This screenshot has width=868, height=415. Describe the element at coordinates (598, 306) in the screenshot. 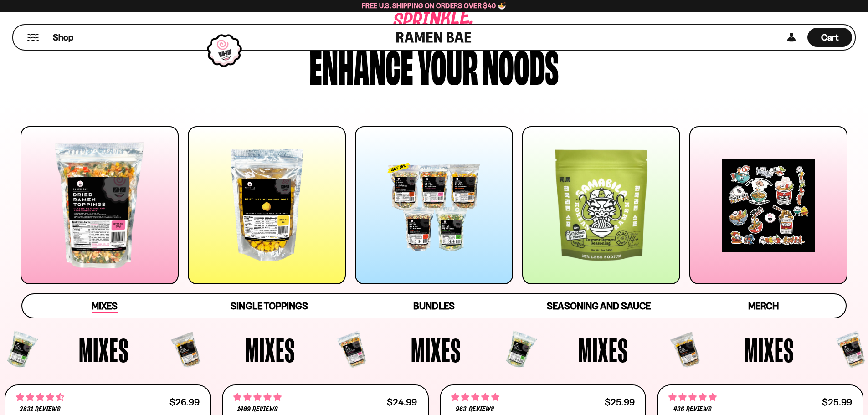

I see `a: Seasoning and Sauce` at that location.